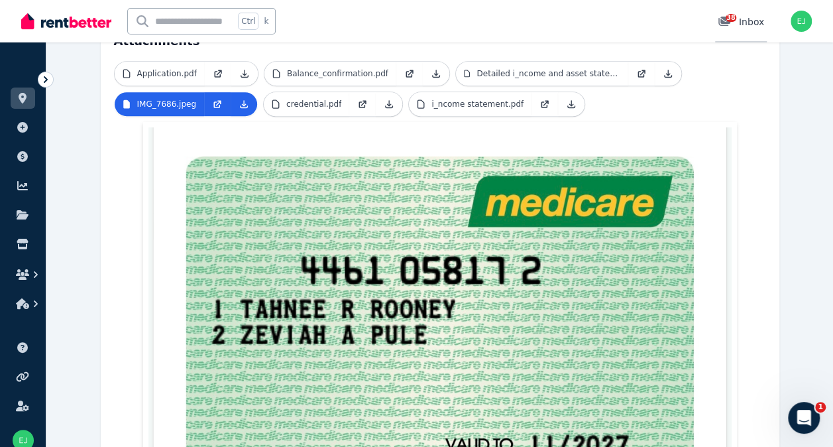 This screenshot has width=833, height=447. I want to click on p: Detailed i_ncome and asset statement.pdf, so click(548, 74).